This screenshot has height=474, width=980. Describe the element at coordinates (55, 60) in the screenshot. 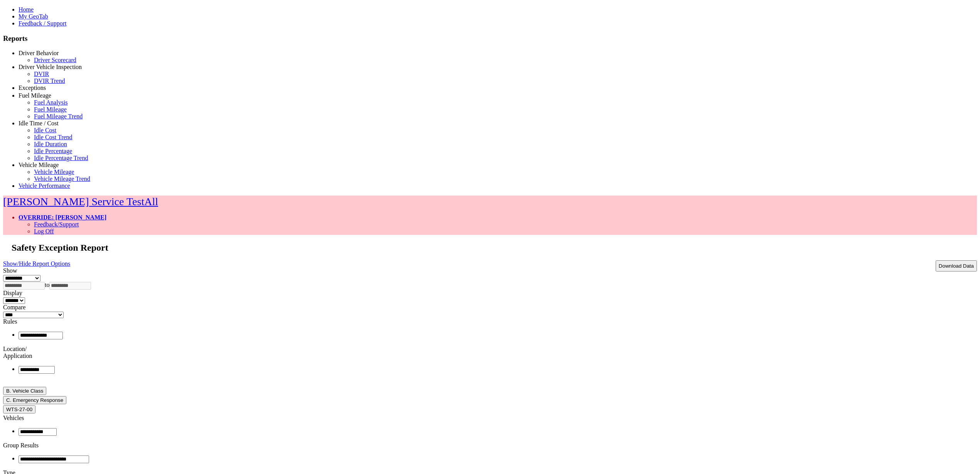

I see `a: Driver Scorecard` at that location.